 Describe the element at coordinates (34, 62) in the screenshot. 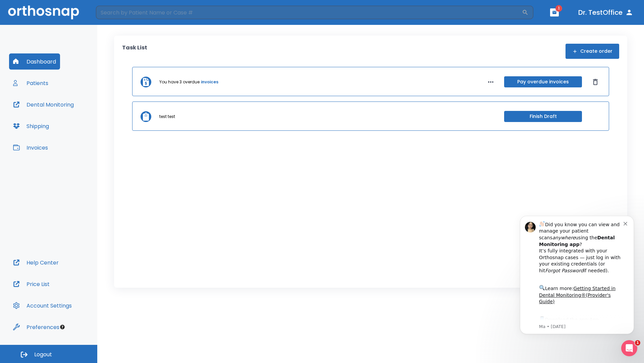

I see `button: Dashboard` at that location.